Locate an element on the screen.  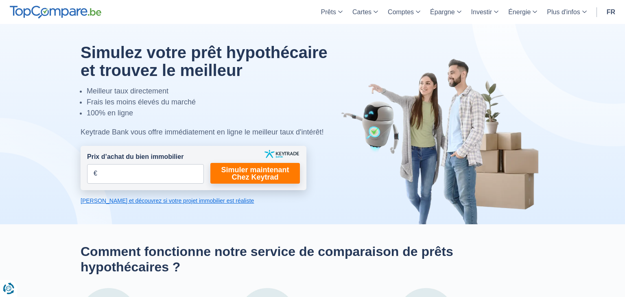
li: Meilleur taux directement is located at coordinates (216, 91).